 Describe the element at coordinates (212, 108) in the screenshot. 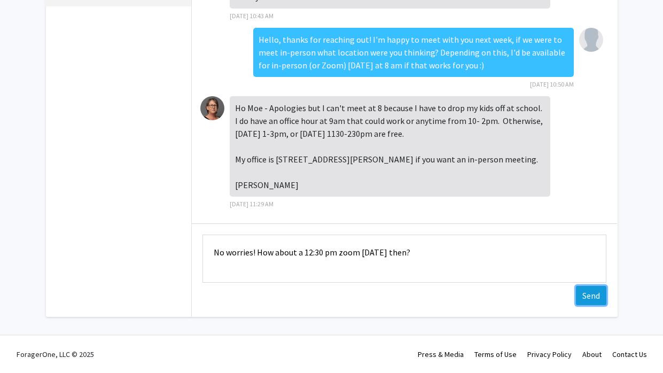

I see `img: Carolyn Orbann` at that location.